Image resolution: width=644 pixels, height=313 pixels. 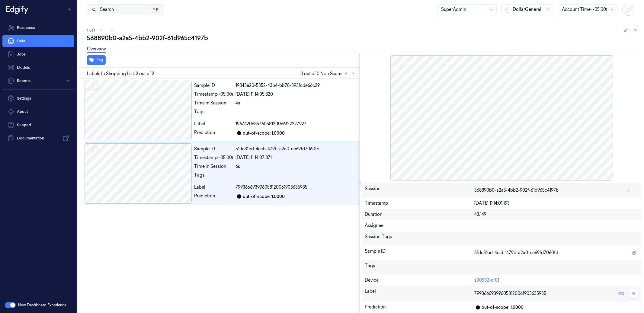 What do you see at coordinates (106, 9) in the screenshot?
I see `span: Search` at bounding box center [106, 9].